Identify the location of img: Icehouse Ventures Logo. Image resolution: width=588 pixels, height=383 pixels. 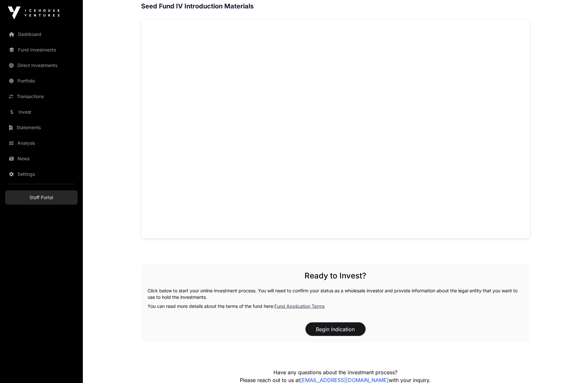
(33, 13).